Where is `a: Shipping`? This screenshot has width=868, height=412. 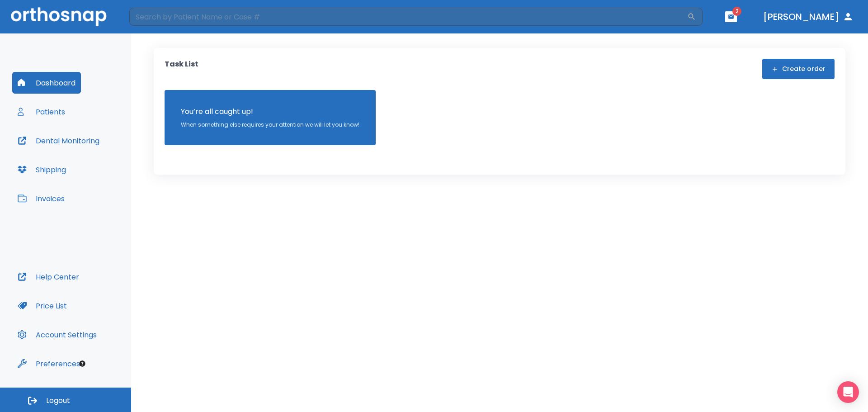
a: Shipping is located at coordinates (42, 170).